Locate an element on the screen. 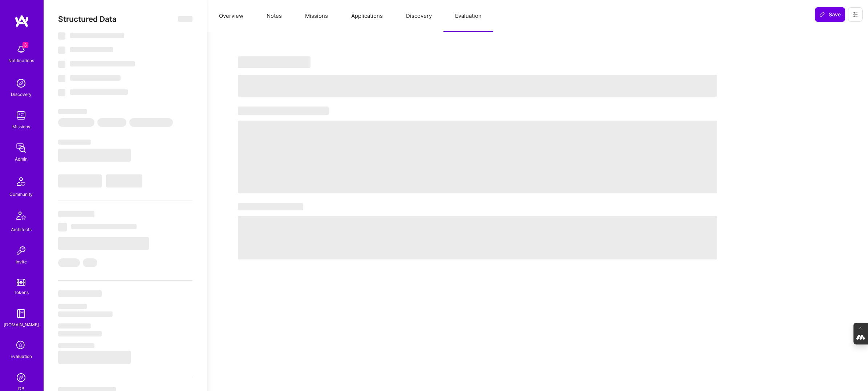 This screenshot has height=391, width=868. span: Structured Data is located at coordinates (87, 19).